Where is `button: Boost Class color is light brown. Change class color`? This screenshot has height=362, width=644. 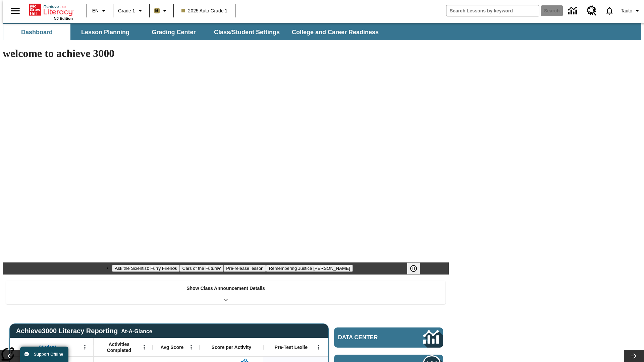 button: Boost Class color is light brown. Change class color is located at coordinates (161, 11).